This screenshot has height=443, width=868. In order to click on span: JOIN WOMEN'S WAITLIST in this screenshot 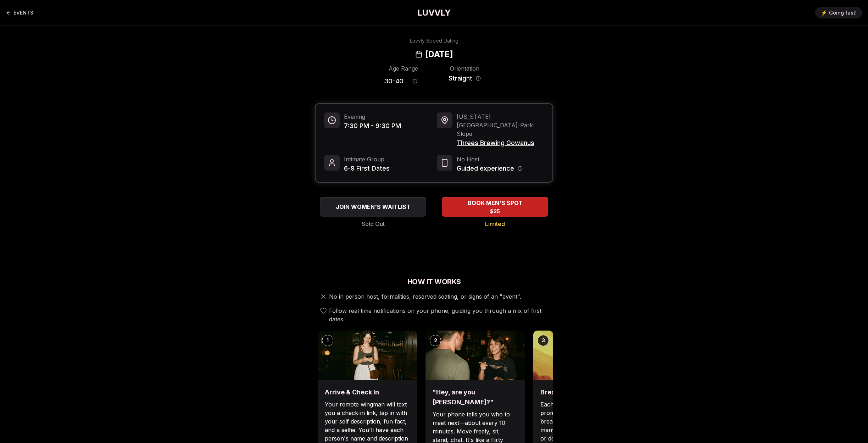, I will do `click(373, 207)`.